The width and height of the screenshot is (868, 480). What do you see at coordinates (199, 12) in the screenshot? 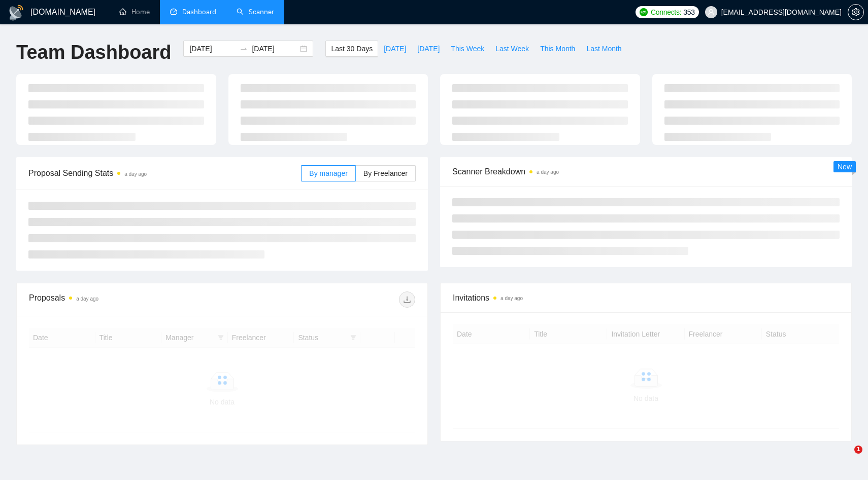
I see `span: Dashboard` at bounding box center [199, 12].